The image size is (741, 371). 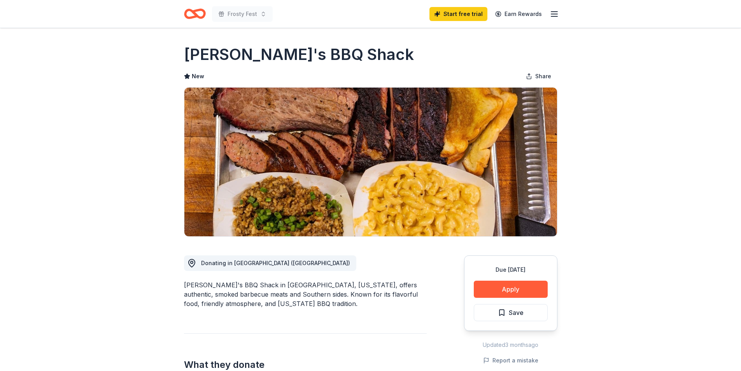 What do you see at coordinates (242, 14) in the screenshot?
I see `span: Frosty Fest` at bounding box center [242, 14].